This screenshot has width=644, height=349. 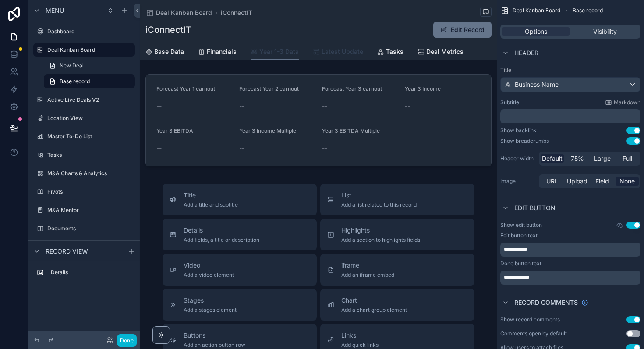 I want to click on a: Latest Update, so click(x=338, y=53).